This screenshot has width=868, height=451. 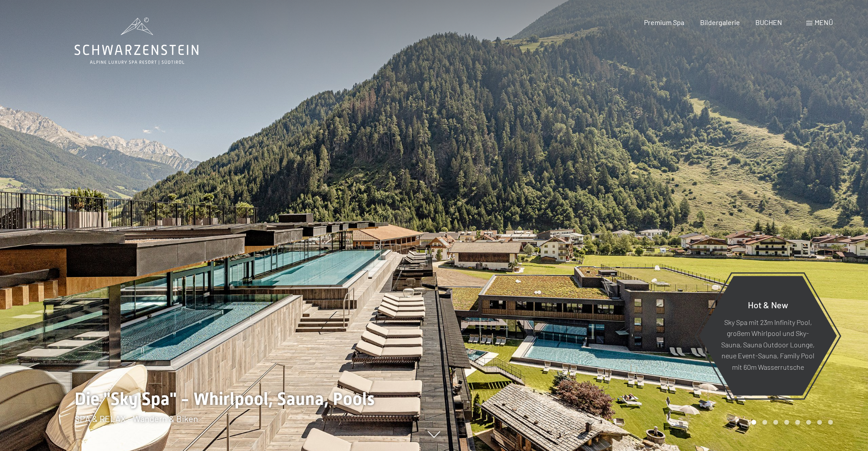 I want to click on span: Bildergalerie, so click(x=720, y=22).